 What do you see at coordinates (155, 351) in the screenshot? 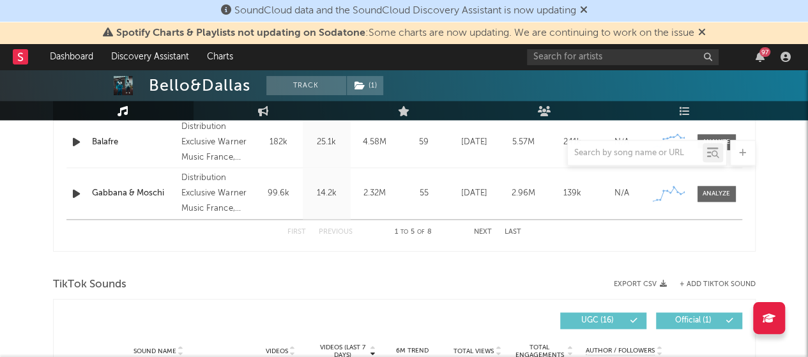
I see `span: Sound Name` at bounding box center [155, 351].